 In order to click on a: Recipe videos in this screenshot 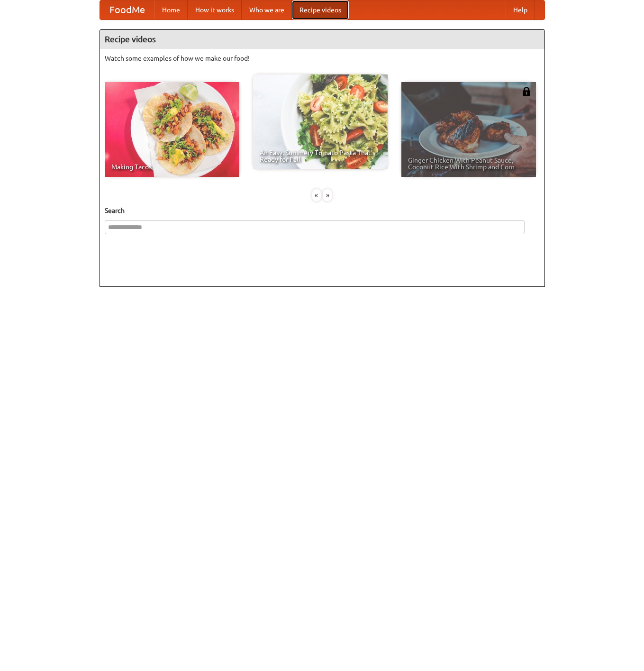, I will do `click(321, 10)`.